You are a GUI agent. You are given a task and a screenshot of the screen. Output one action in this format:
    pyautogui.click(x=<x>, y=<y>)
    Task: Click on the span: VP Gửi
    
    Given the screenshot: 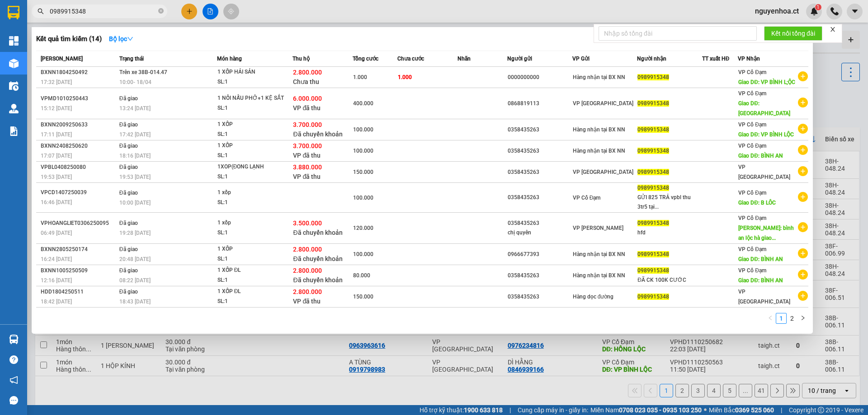 What is the action you would take?
    pyautogui.click(x=581, y=59)
    